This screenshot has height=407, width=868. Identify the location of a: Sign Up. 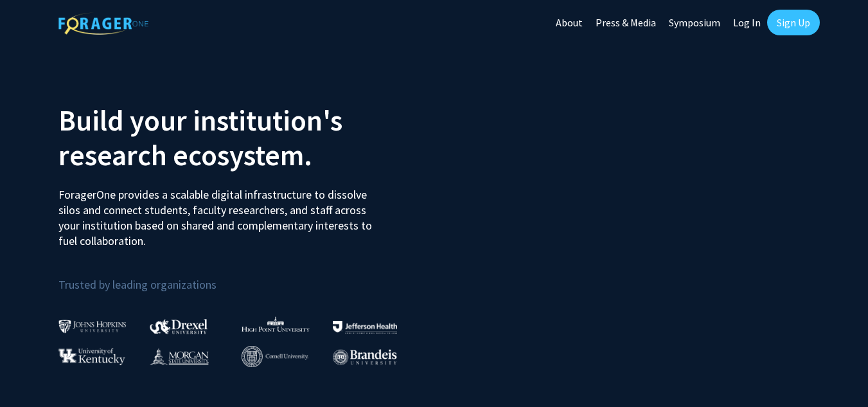
(794, 22).